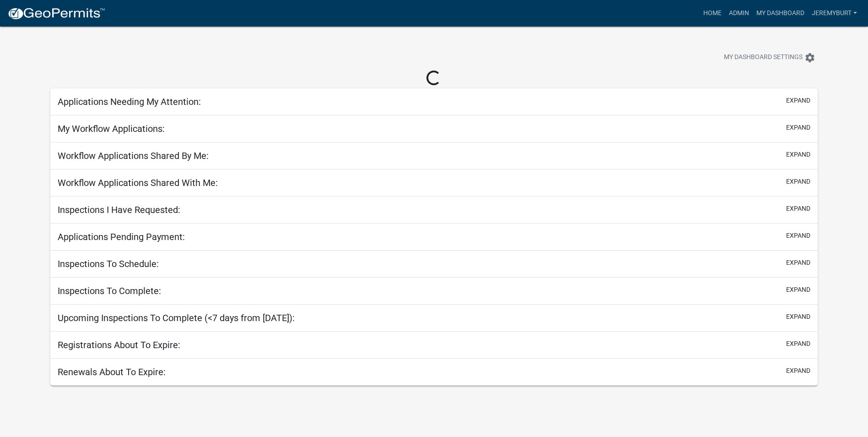 Image resolution: width=868 pixels, height=437 pixels. Describe the element at coordinates (112, 372) in the screenshot. I see `h5: Renewals About To Expire:` at that location.